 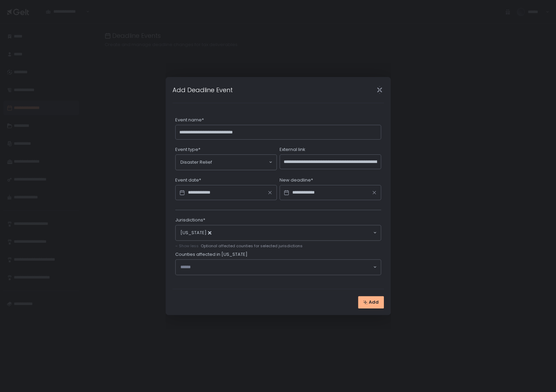 What do you see at coordinates (380, 90) in the screenshot?
I see `div: Close` at bounding box center [380, 90].